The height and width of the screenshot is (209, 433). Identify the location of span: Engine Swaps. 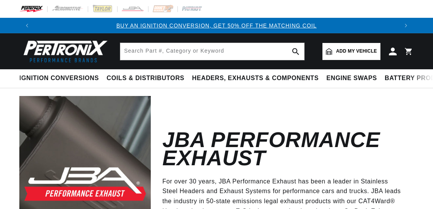
(351, 78).